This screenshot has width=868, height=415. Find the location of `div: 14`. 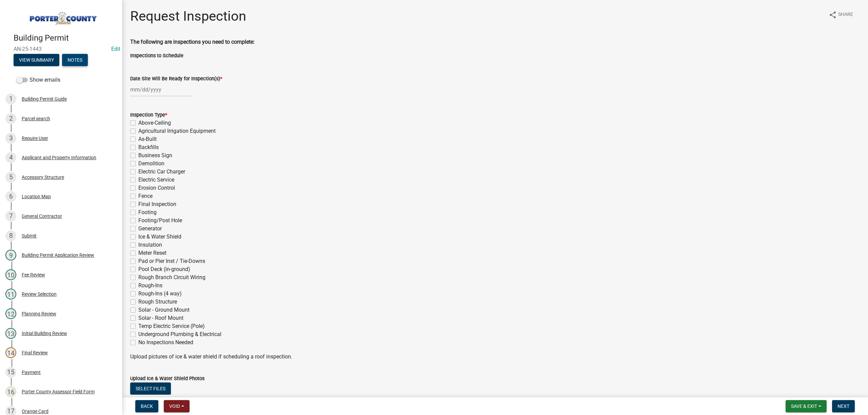

div: 14 is located at coordinates (11, 353).